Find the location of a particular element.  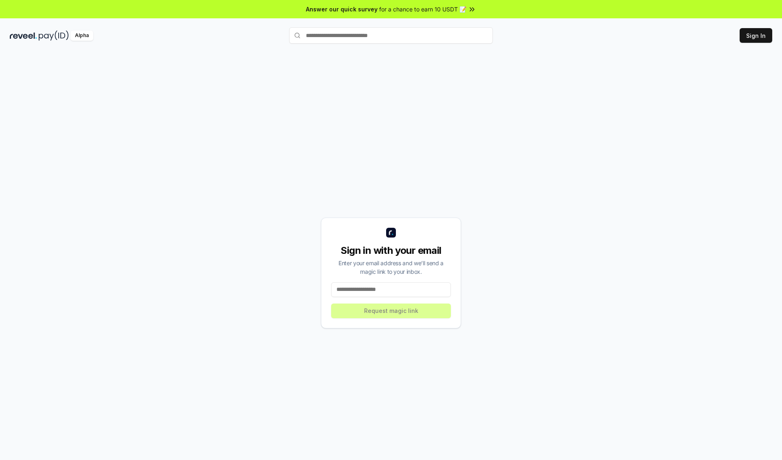

div: Alpha is located at coordinates (82, 35).